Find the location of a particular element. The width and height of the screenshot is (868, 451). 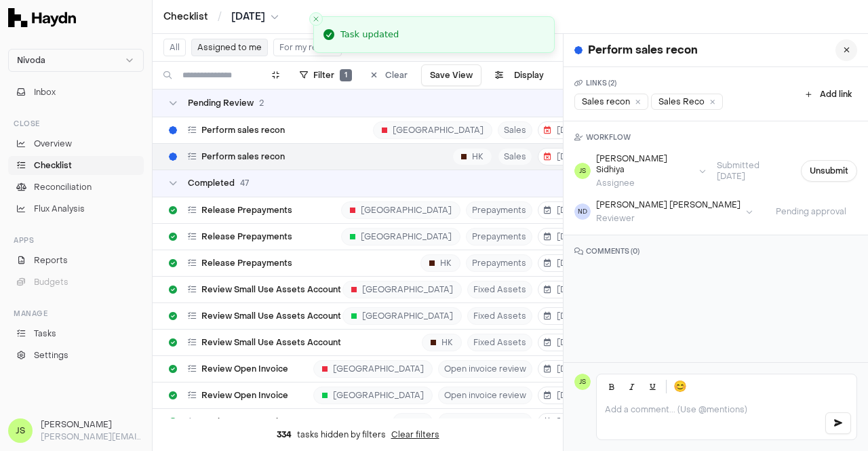

h3: COMMENTS ( 0 ) is located at coordinates (715, 251).